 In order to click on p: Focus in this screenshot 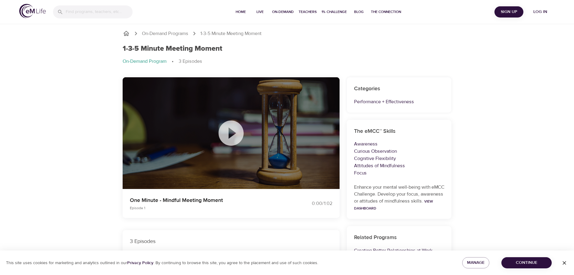, I will do `click(399, 173)`.